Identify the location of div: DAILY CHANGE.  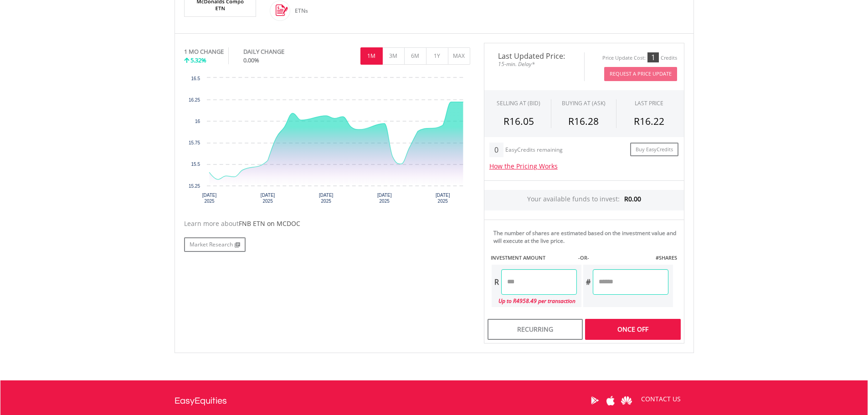
(278, 52).